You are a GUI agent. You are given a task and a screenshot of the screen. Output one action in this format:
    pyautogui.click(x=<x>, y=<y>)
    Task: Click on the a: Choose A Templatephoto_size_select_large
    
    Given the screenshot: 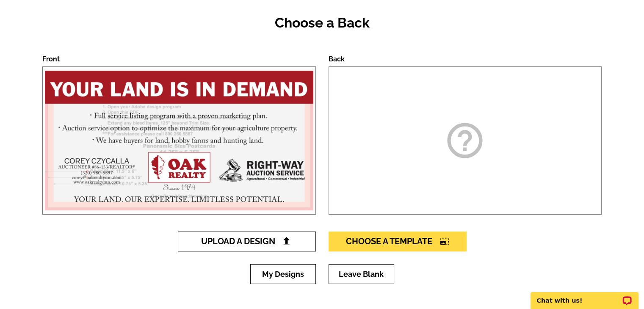 What is the action you would take?
    pyautogui.click(x=398, y=241)
    